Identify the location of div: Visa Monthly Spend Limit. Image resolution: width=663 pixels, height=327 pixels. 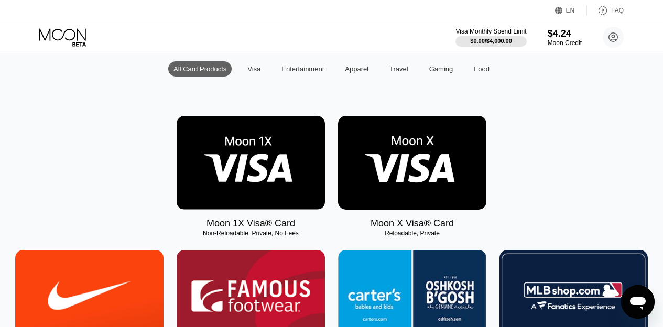
(491, 31).